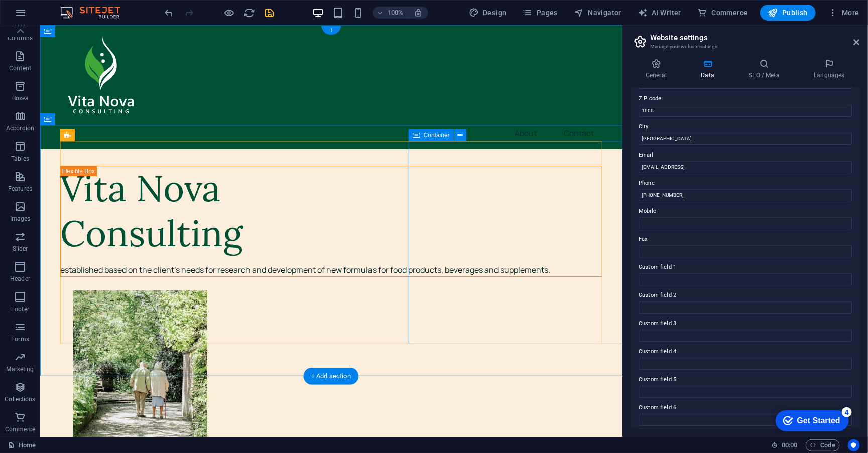  I want to click on h4: SEO / Meta, so click(766, 70).